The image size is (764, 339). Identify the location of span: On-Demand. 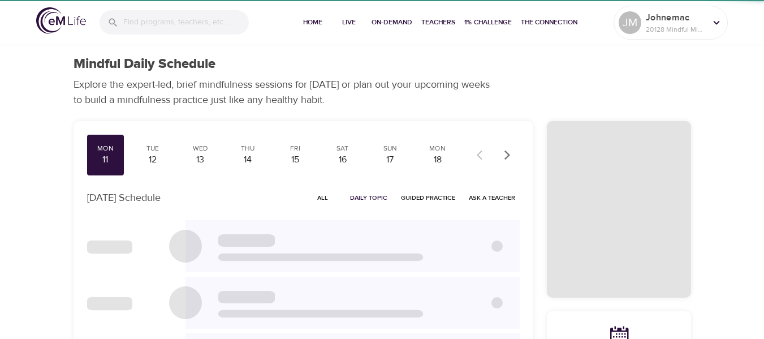
(392, 22).